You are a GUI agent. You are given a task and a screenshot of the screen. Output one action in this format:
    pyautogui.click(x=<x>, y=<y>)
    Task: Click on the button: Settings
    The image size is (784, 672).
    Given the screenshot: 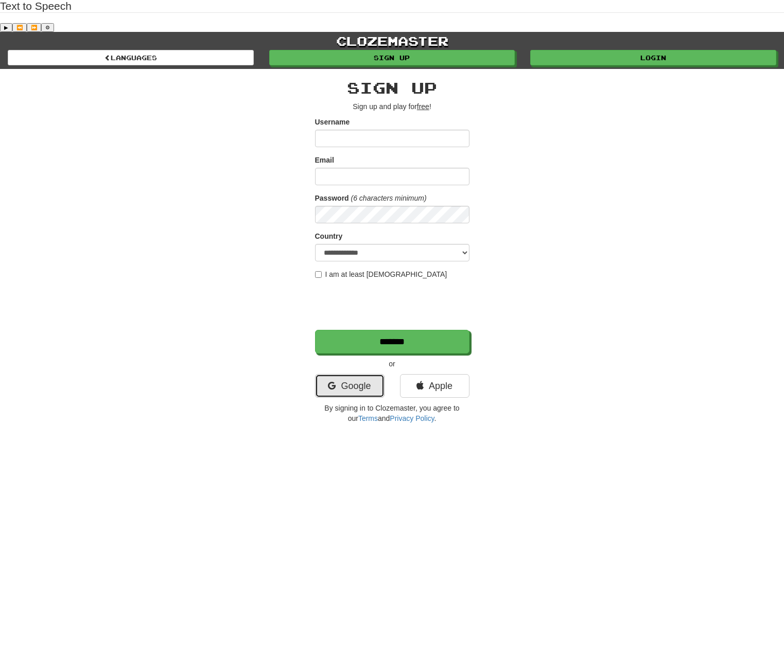 What is the action you would take?
    pyautogui.click(x=47, y=28)
    